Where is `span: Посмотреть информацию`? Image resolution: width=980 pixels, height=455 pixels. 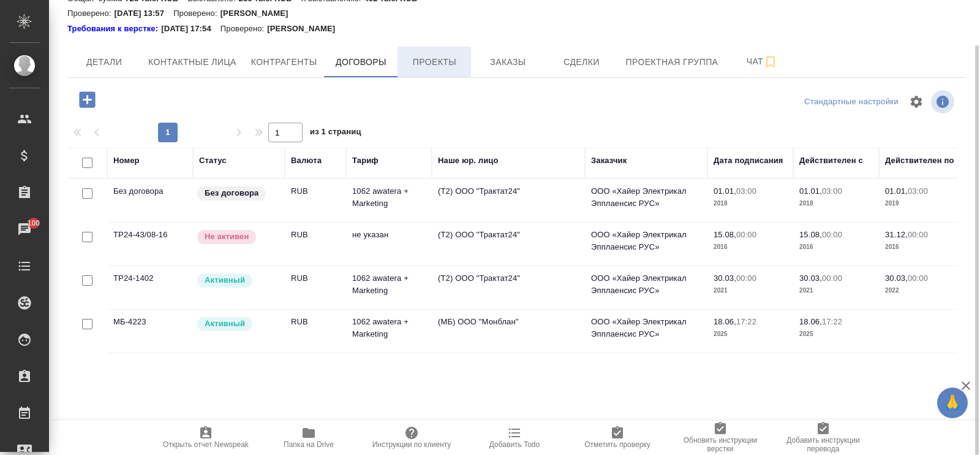
span: Посмотреть информацию is located at coordinates (944, 102).